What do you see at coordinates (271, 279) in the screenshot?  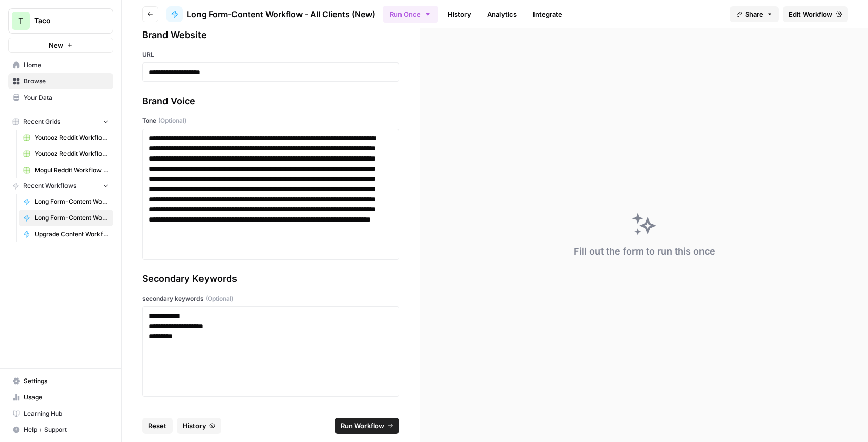 I see `div: Secondary Keywords` at bounding box center [271, 279].